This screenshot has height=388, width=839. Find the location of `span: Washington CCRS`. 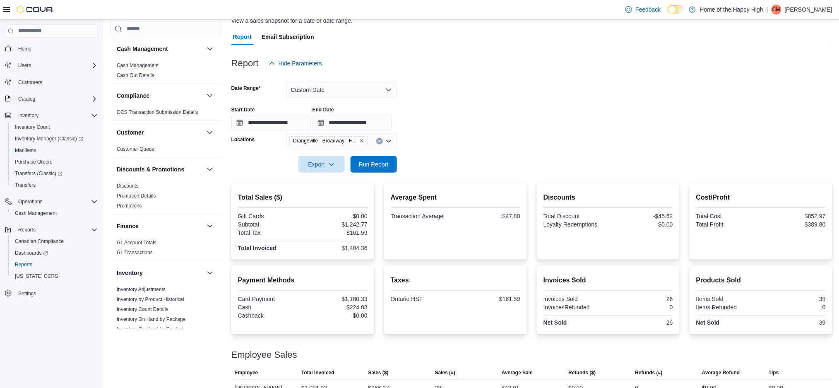

span: Washington CCRS is located at coordinates (55, 276).